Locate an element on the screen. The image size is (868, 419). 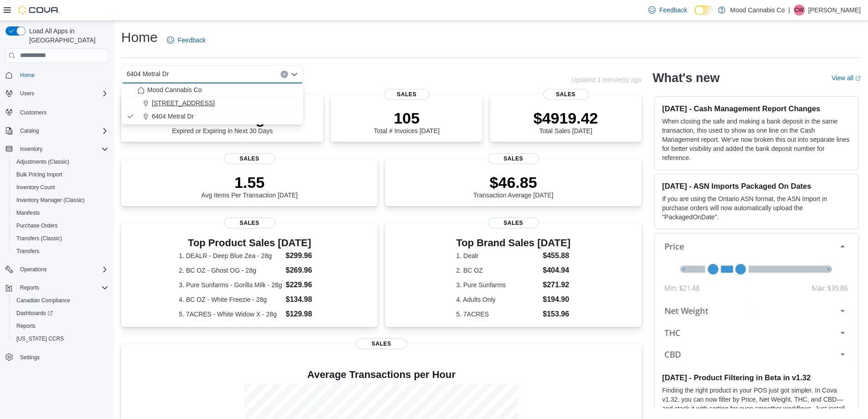
a: Transfers is located at coordinates (28, 251).